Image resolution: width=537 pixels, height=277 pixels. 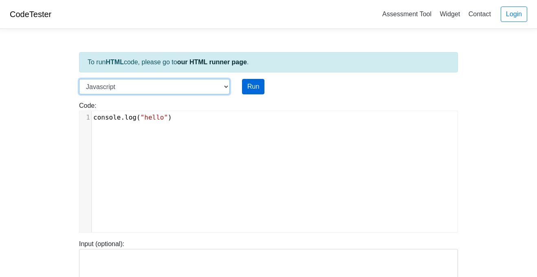 I want to click on a: Assessment Tool, so click(x=406, y=14).